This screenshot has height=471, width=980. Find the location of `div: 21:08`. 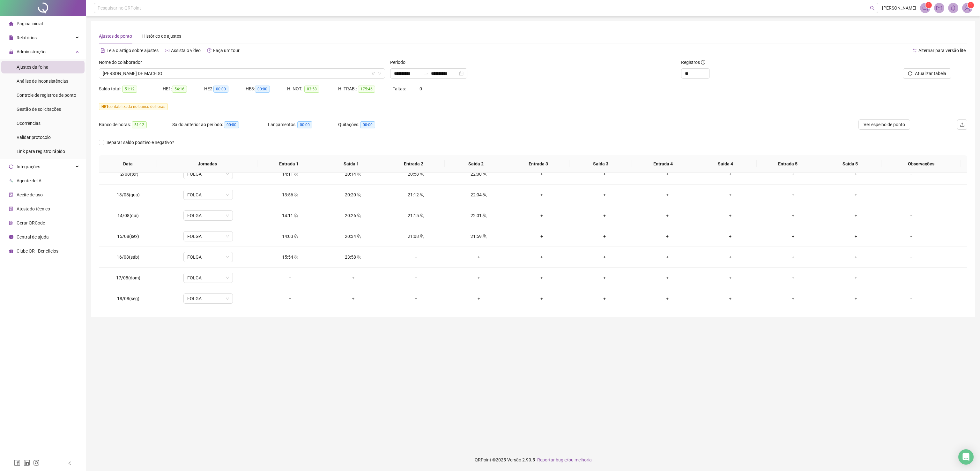

div: 21:08 is located at coordinates (415, 237).